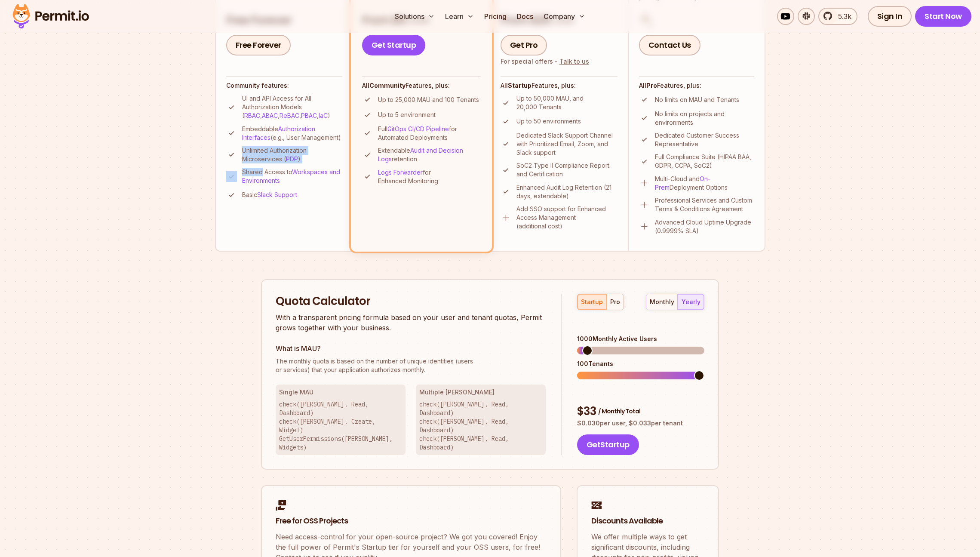 The width and height of the screenshot is (980, 557). I want to click on p: Full Compliance Suite (HIPAA BAA, GDPR, CCPA, SoC2), so click(705, 161).